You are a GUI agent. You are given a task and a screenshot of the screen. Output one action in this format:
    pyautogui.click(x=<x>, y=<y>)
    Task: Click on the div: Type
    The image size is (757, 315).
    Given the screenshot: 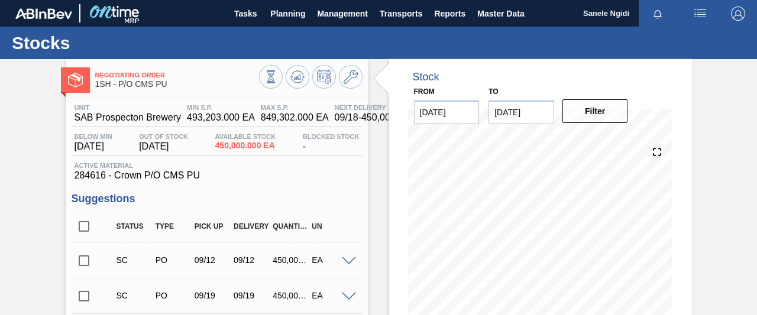 What is the action you would take?
    pyautogui.click(x=173, y=227)
    